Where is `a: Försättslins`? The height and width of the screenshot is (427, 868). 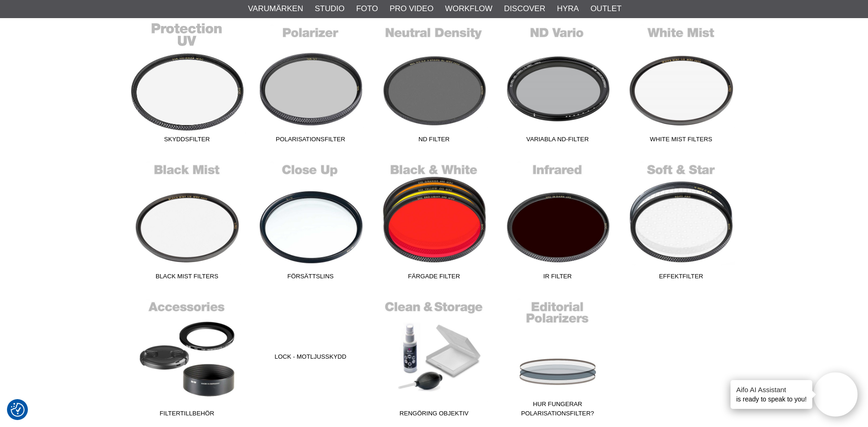
a: Försättslins is located at coordinates (311, 221).